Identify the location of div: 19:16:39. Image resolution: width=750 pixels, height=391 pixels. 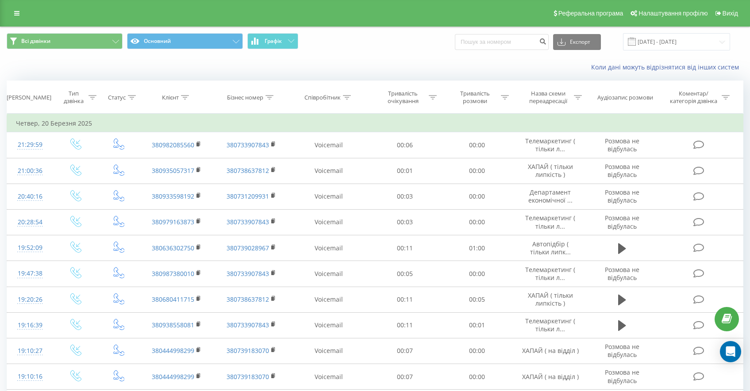
(30, 325).